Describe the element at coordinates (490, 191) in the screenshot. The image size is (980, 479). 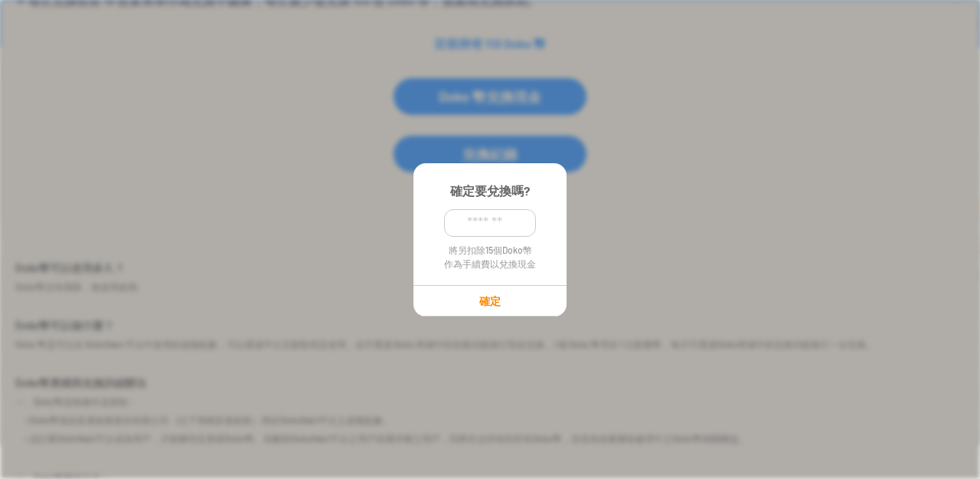
I see `p: 確定要兌換嗎?` at that location.